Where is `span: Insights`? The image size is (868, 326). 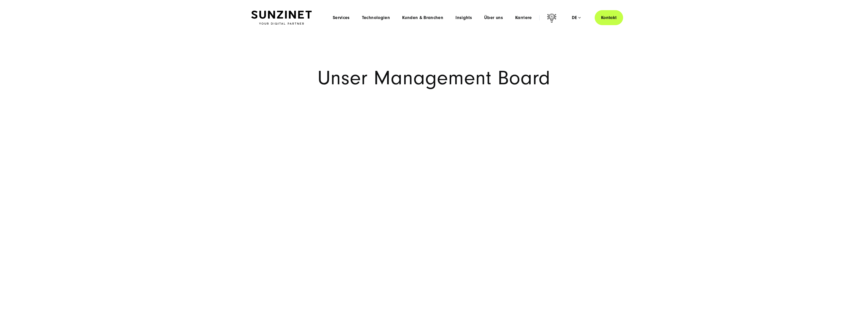
span: Insights is located at coordinates (464, 18).